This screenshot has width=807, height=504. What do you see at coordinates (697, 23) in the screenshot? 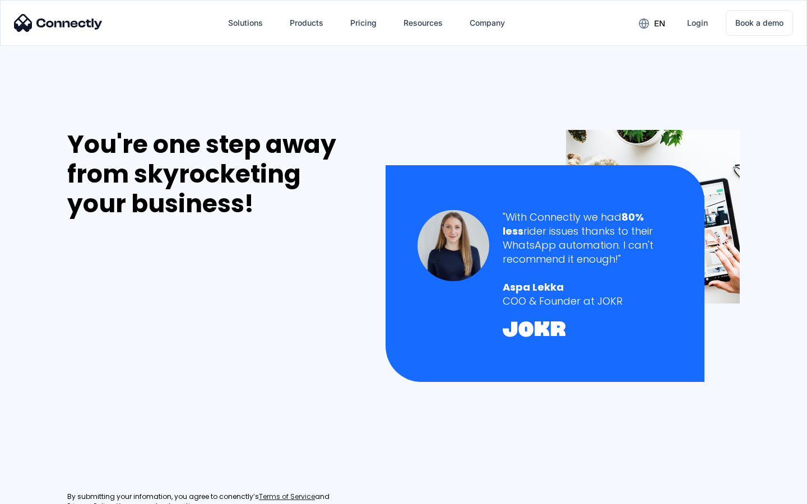
I see `div: Login` at bounding box center [697, 23].